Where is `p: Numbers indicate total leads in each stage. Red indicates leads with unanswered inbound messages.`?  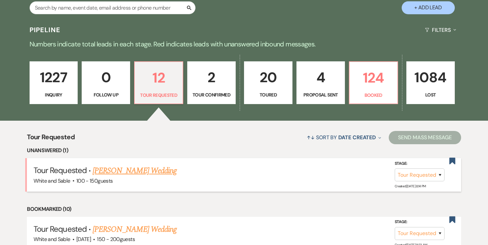 p: Numbers indicate total leads in each stage. Red indicates leads with unanswered inbound messages. is located at coordinates (244, 44).